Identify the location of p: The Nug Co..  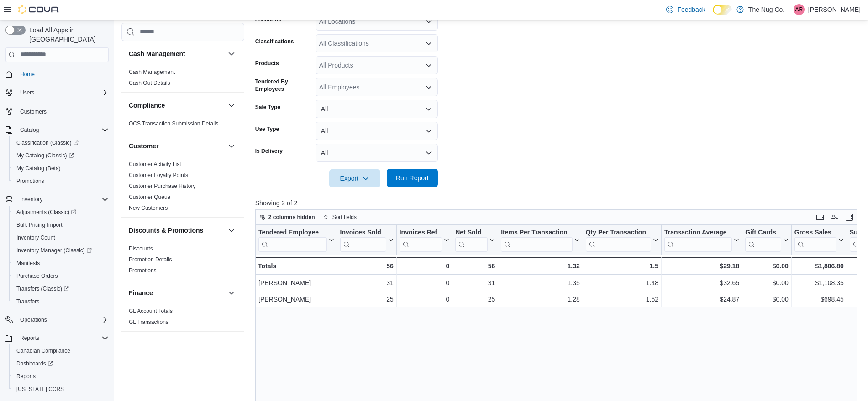
(766, 10).